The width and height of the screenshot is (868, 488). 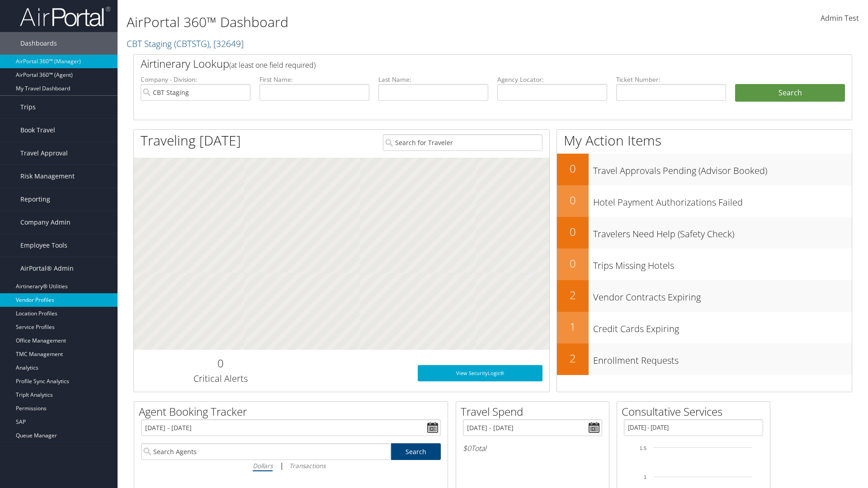 I want to click on label: Agency Locator:, so click(x=552, y=79).